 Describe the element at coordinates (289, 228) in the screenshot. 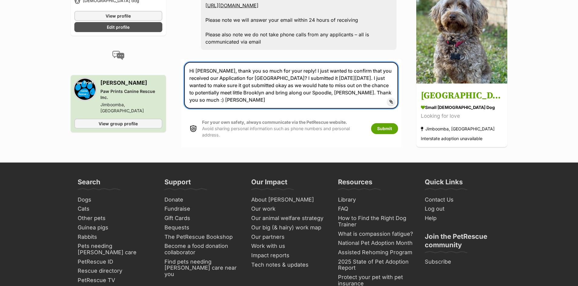

I see `a: Our big (& hairy) work map` at that location.